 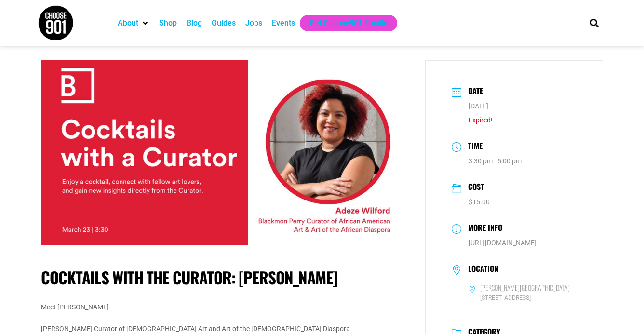 What do you see at coordinates (594, 23) in the screenshot?
I see `div: Search` at bounding box center [594, 23].